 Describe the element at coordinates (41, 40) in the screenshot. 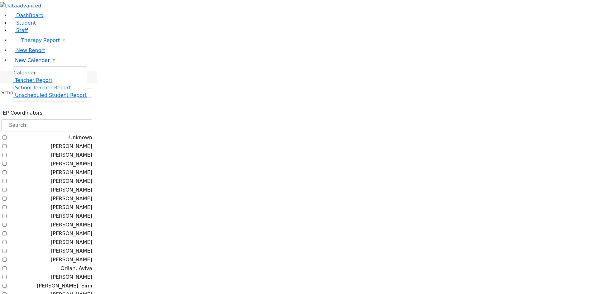

I see `span: Therapy Report` at that location.